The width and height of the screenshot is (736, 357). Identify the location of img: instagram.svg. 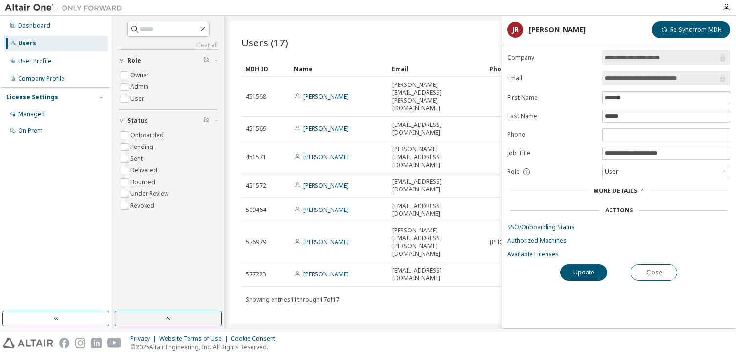
(80, 343).